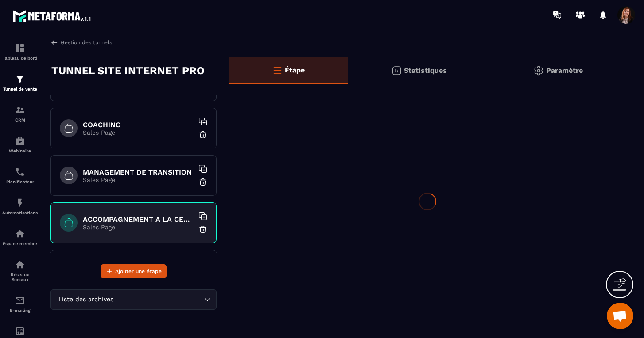 This screenshot has height=338, width=644. Describe the element at coordinates (20, 145) in the screenshot. I see `a: automationsautomationsWebinaire` at that location.